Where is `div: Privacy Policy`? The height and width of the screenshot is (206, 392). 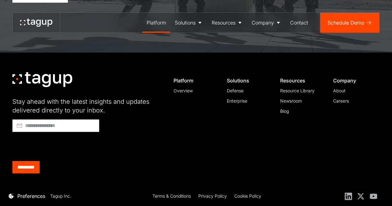 div: Privacy Policy is located at coordinates (212, 196).